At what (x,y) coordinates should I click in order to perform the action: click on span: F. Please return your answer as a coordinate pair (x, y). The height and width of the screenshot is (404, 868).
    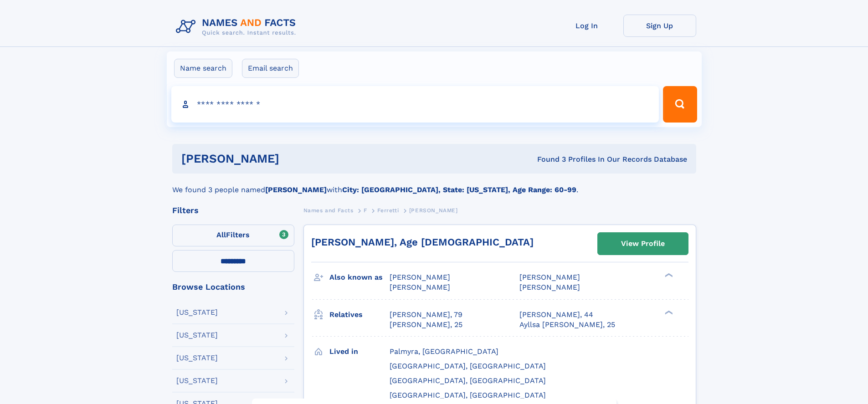
    Looking at the image, I should click on (365, 210).